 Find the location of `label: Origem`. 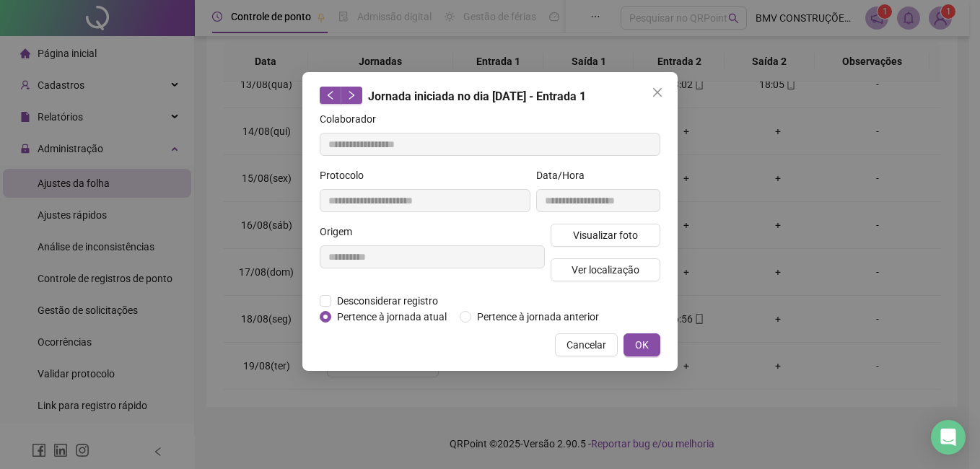

label: Origem is located at coordinates (340, 232).